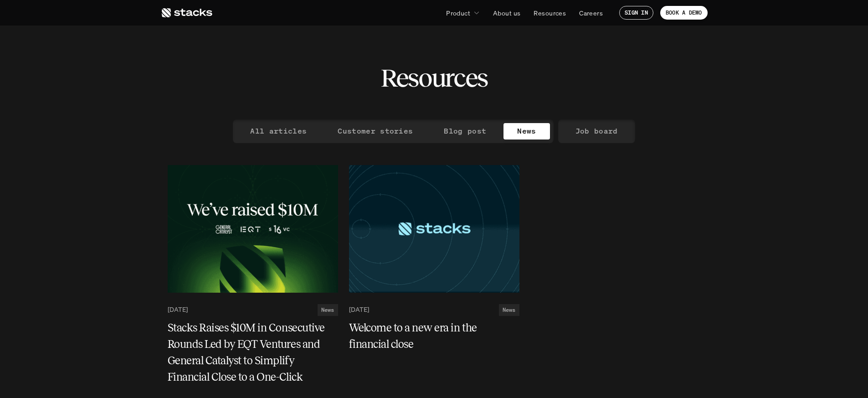 The width and height of the screenshot is (868, 398). I want to click on a: About us, so click(507, 13).